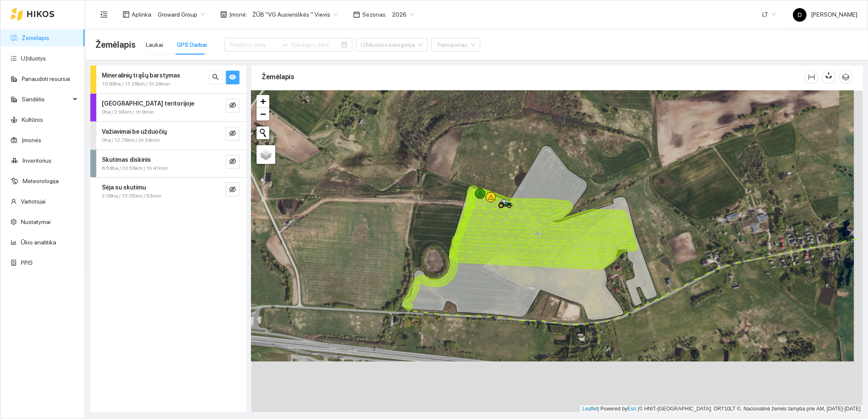 The image size is (868, 419). I want to click on div: Sėja su skutimu2.08ha / 15.05km / 53mineye-invisible, so click(168, 191).